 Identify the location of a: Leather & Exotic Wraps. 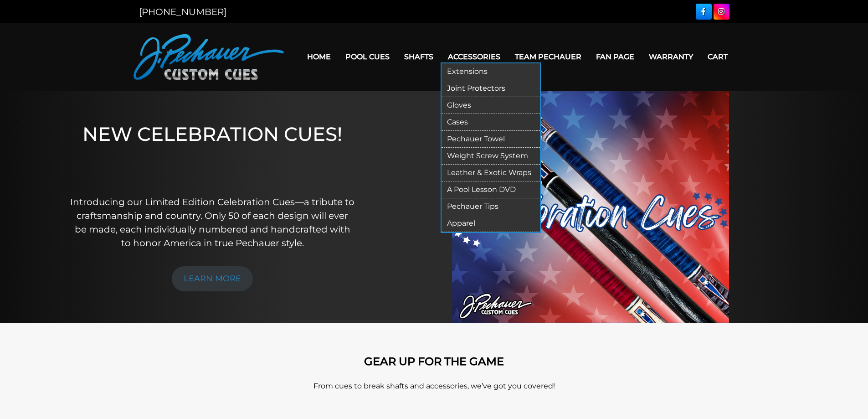
(491, 173).